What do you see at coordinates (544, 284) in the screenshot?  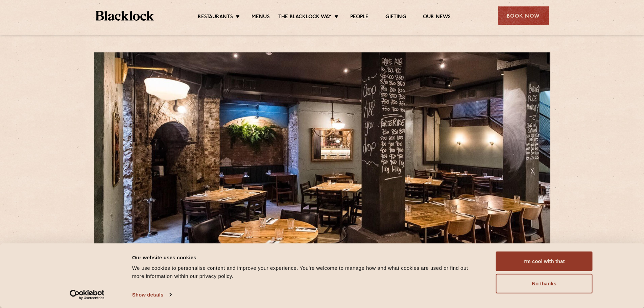 I see `button: No thanks` at bounding box center [544, 284].